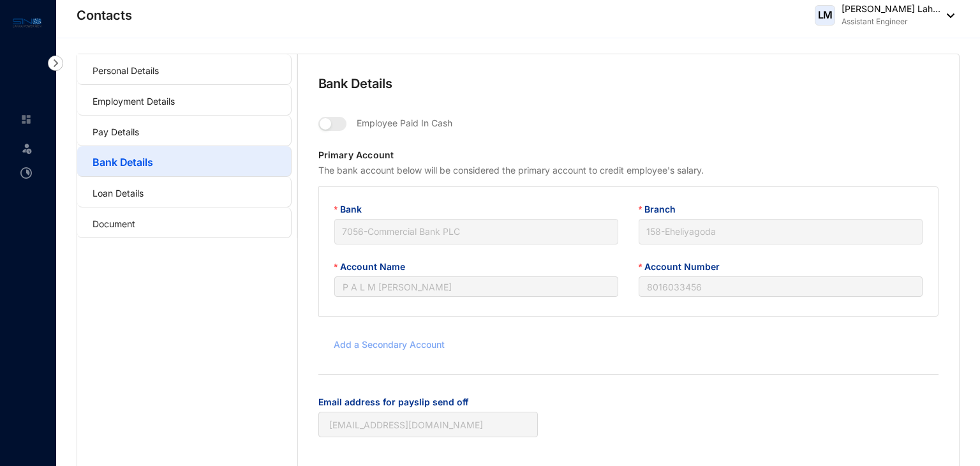 Image resolution: width=980 pixels, height=466 pixels. Describe the element at coordinates (781, 232) in the screenshot. I see `input: Branch` at that location.